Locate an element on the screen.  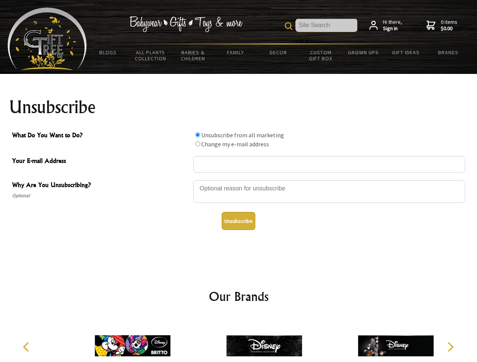
a: Custom Gift Box is located at coordinates (320, 55).